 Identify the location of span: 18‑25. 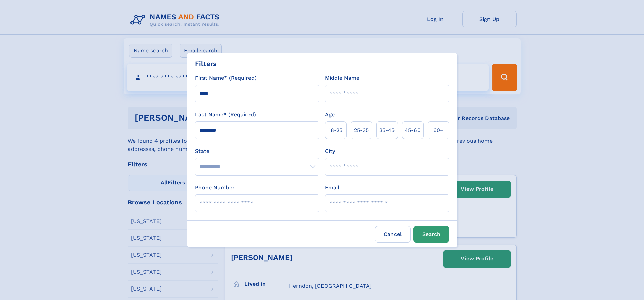
(335, 130).